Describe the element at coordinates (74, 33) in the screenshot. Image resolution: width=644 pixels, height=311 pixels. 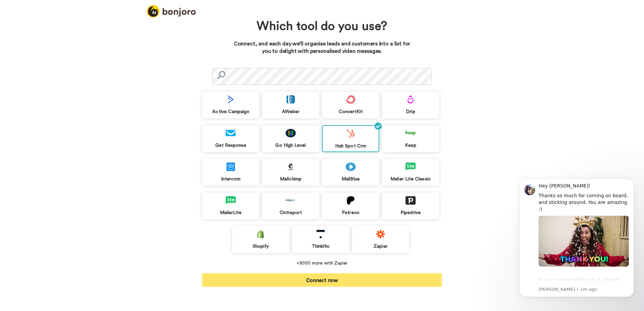
I see `div: Thanks so much for coming on board, and sticking around. You are amazing :)` at that location.